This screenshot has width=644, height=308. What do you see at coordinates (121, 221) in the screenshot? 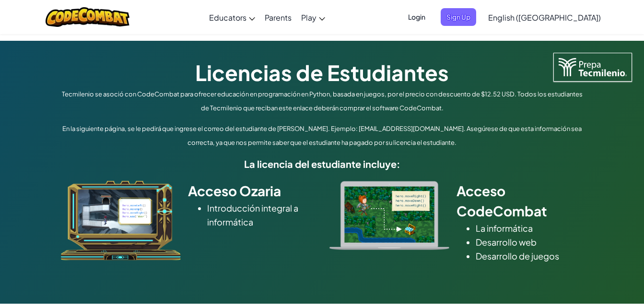
I see `img: ozaria_acodus.png` at bounding box center [121, 221].